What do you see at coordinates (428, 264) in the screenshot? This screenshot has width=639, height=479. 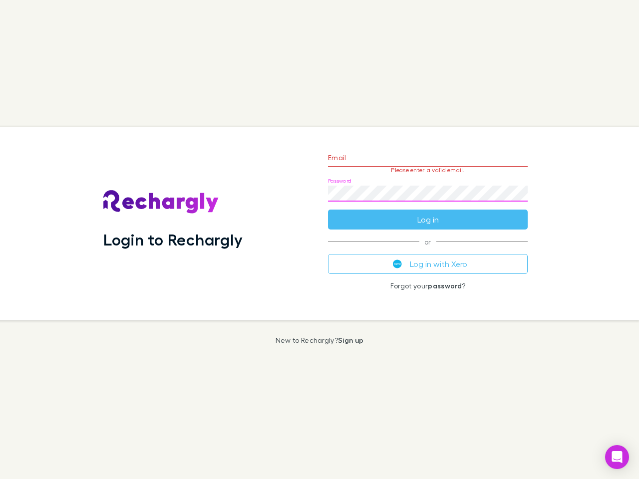 I see `button: Log in with Xero` at bounding box center [428, 264].